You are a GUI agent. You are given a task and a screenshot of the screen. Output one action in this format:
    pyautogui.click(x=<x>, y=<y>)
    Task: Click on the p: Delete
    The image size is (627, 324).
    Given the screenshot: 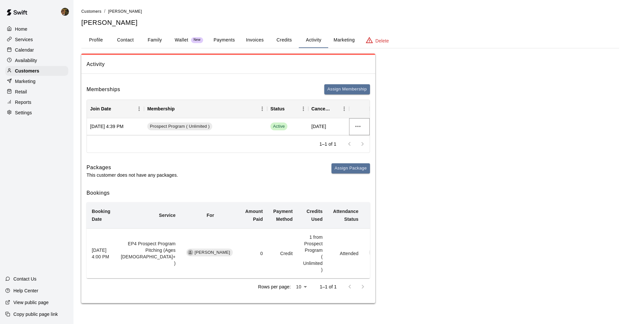 What is the action you would take?
    pyautogui.click(x=382, y=41)
    